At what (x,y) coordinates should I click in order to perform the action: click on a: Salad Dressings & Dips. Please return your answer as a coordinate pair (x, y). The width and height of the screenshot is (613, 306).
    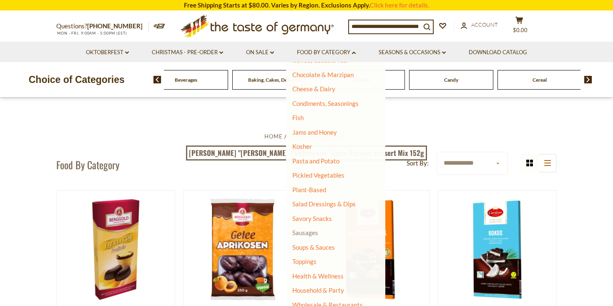
    Looking at the image, I should click on (324, 204).